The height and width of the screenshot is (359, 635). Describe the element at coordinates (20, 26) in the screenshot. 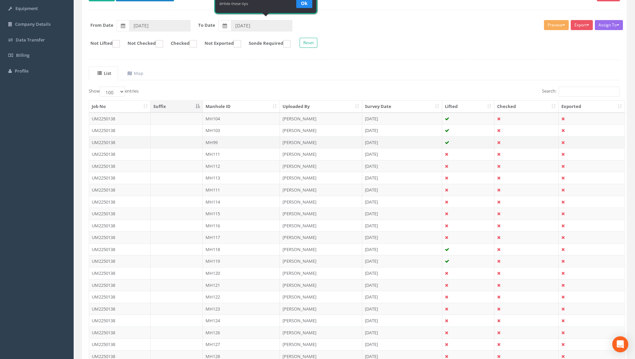

I see `a: Hide these tips` at that location.